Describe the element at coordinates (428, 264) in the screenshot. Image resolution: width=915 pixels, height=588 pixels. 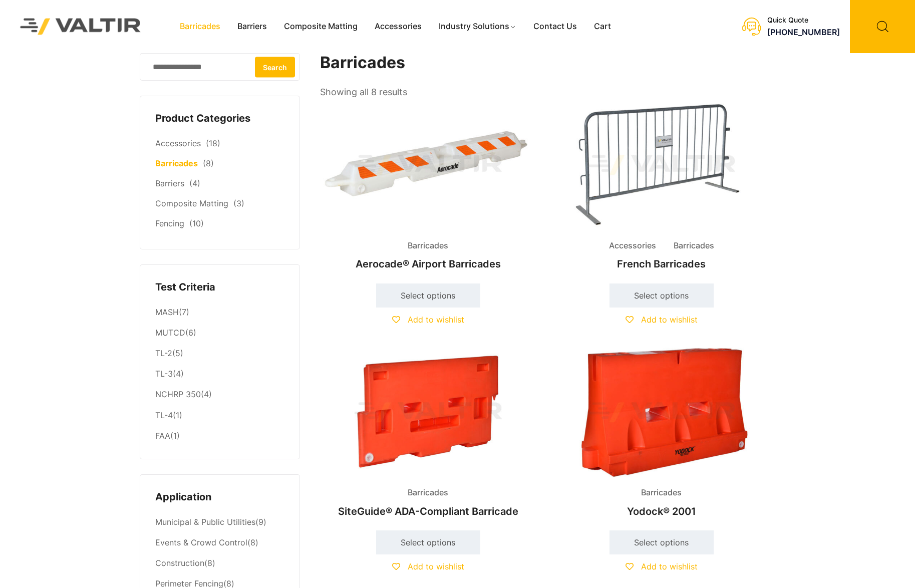
I see `h2: Aerocade® Airport Barricades` at that location.